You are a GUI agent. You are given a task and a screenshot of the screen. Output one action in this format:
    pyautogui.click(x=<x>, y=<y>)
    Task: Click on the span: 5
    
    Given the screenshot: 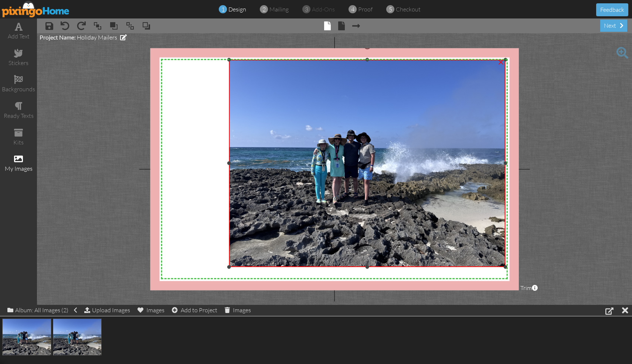 What is the action you would take?
    pyautogui.click(x=390, y=10)
    